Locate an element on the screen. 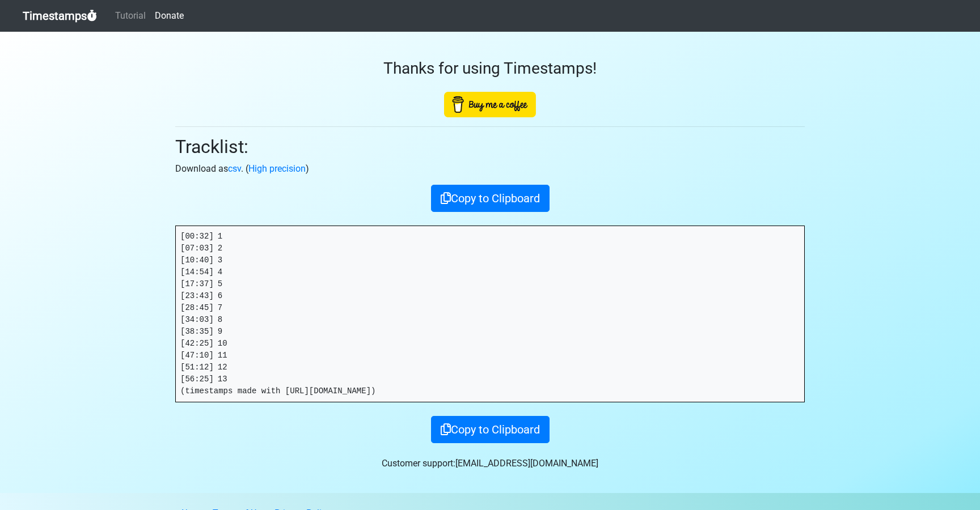 Image resolution: width=980 pixels, height=510 pixels. h2: Tracklist: is located at coordinates (490, 147).